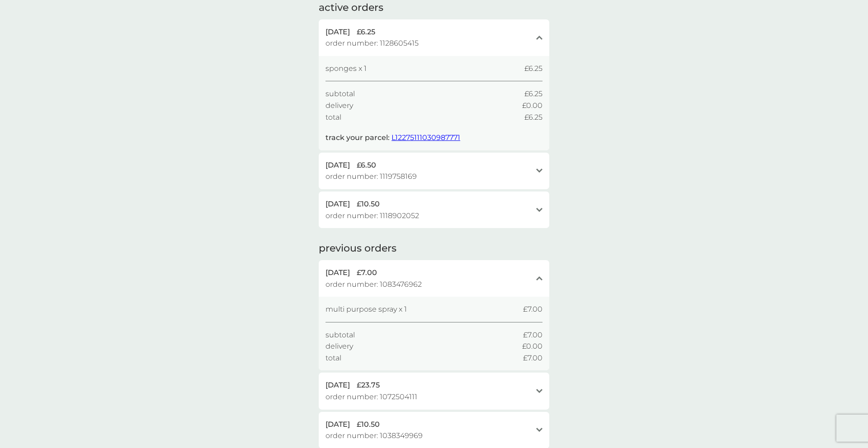 This screenshot has width=868, height=448. Describe the element at coordinates (426, 137) in the screenshot. I see `a: L12275111030987771` at that location.